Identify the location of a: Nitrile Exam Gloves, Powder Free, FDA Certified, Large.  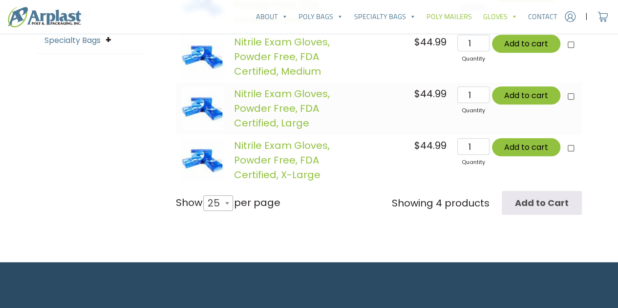
(282, 108).